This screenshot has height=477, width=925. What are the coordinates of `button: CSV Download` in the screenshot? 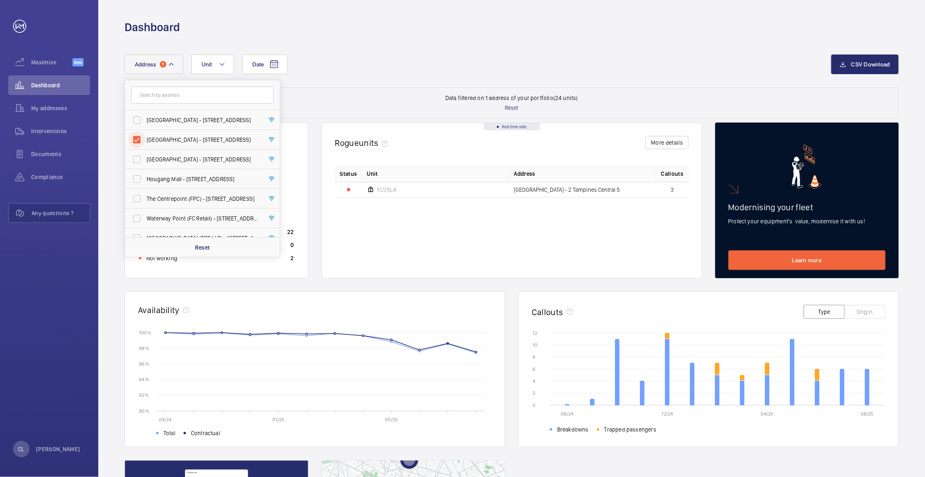 It's located at (865, 64).